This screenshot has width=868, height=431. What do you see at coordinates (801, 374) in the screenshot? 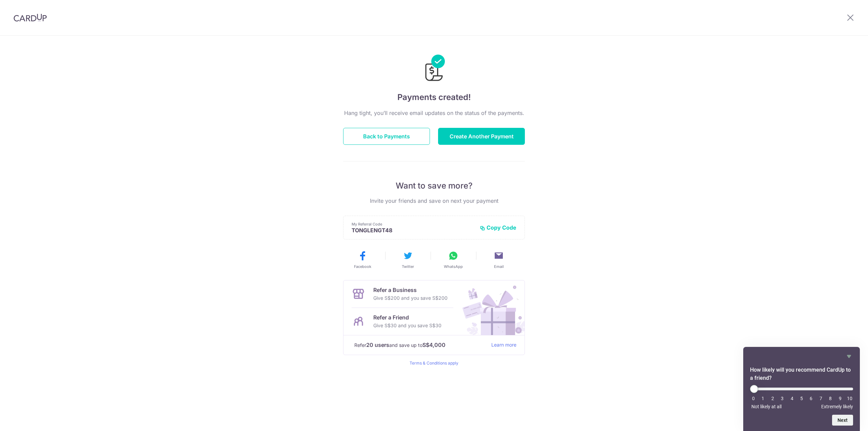
I see `h2: How likely will you recommend CardUp to a friend? Select an option from 0 to 10, with 0 being Not...` at bounding box center [801, 374].